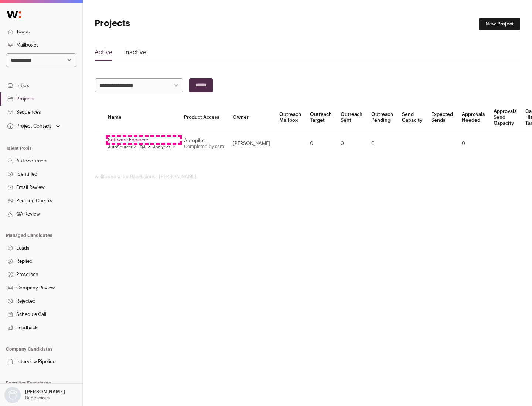 This screenshot has height=406, width=532. What do you see at coordinates (382, 117) in the screenshot?
I see `th: Outreach Pending` at bounding box center [382, 117].